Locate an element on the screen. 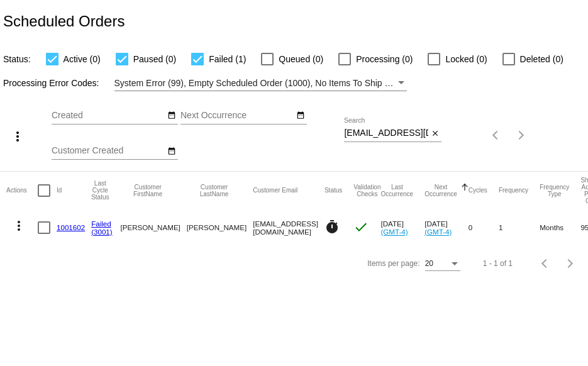 This screenshot has height=366, width=588. mat-icon: timer is located at coordinates (332, 227).